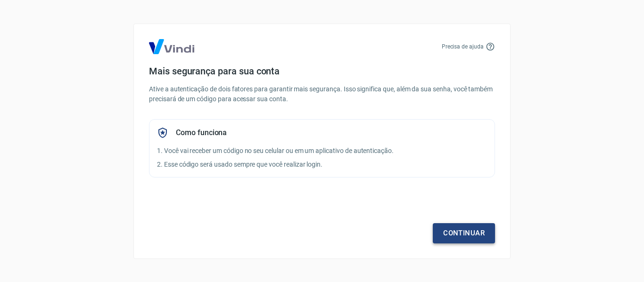  Describe the element at coordinates (463, 47) in the screenshot. I see `p: Precisa de ajuda` at that location.